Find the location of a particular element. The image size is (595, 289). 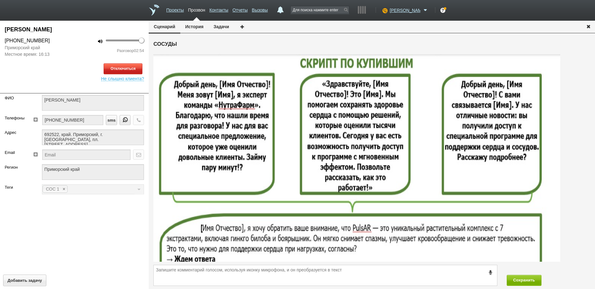

span: Приморский край is located at coordinates (37, 48).